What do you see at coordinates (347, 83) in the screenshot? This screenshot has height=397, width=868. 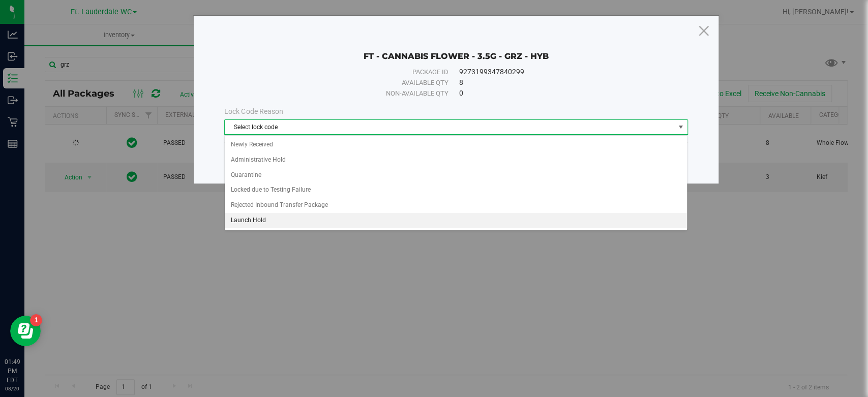 I see `div: Available qty` at bounding box center [347, 83].